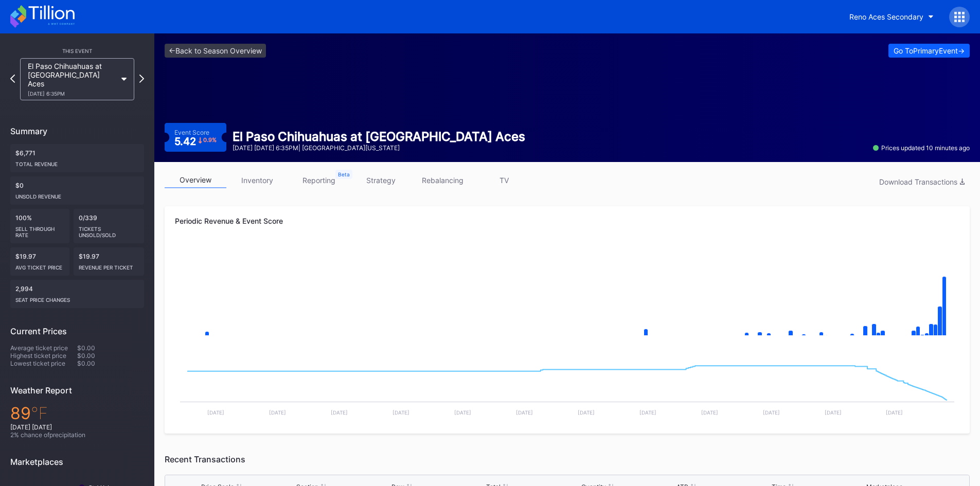  What do you see at coordinates (77, 190) in the screenshot?
I see `div: $0` at bounding box center [77, 190].